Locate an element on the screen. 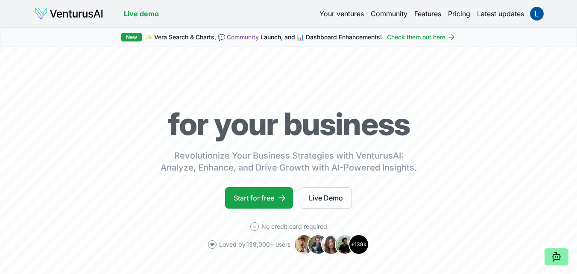 Image resolution: width=577 pixels, height=274 pixels. a: Latest updates is located at coordinates (500, 14).